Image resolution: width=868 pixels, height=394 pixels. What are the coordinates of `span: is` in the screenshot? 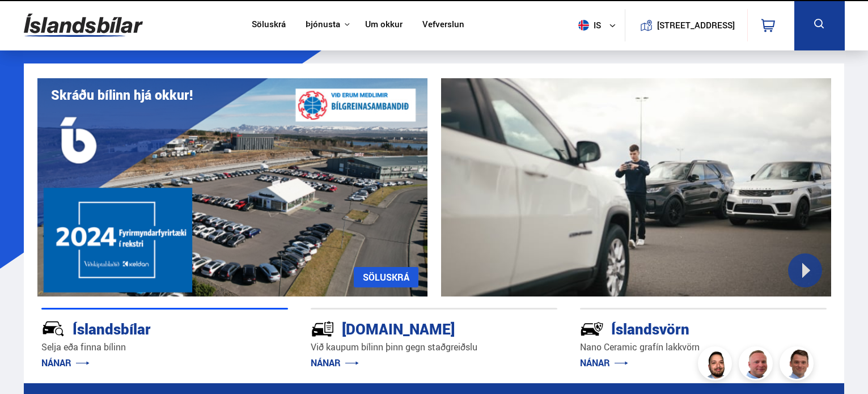 It's located at (588, 25).